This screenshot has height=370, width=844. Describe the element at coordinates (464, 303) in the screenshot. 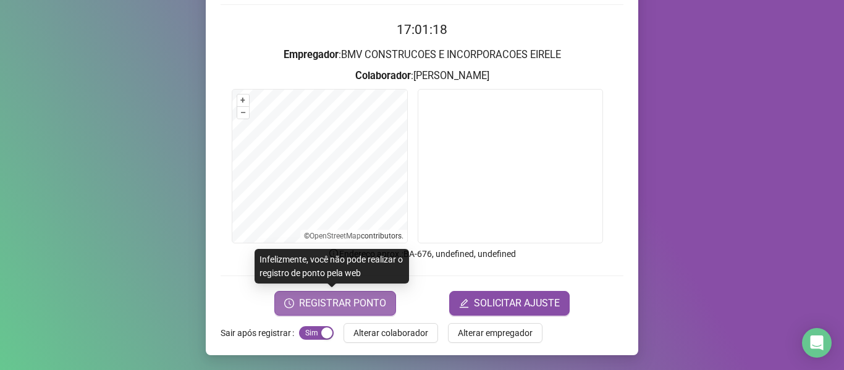

I see `span: edit` at that location.